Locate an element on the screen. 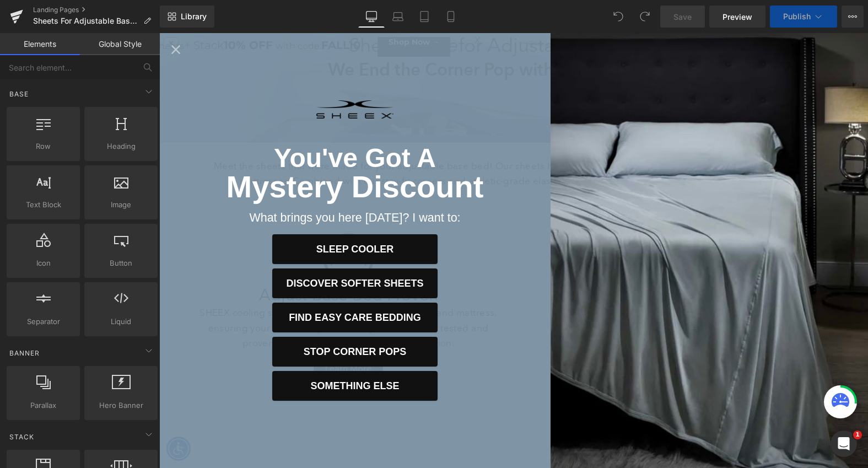  span: 1 is located at coordinates (857, 435).